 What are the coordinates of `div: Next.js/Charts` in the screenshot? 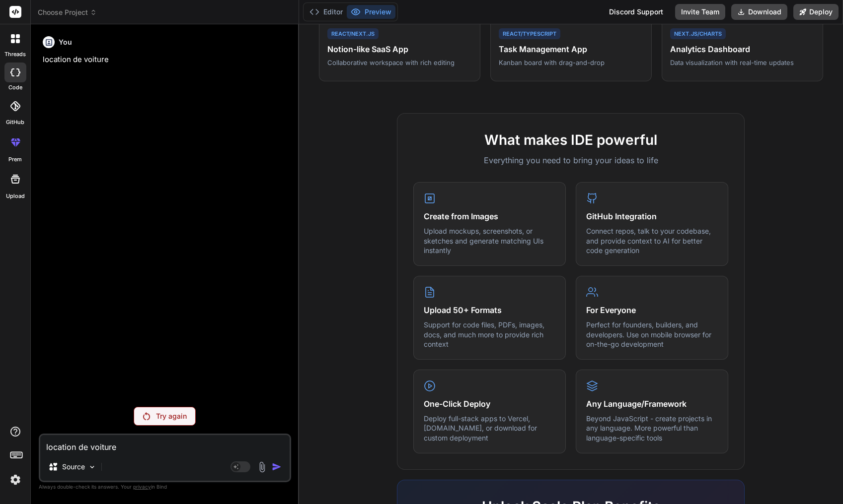 It's located at (698, 34).